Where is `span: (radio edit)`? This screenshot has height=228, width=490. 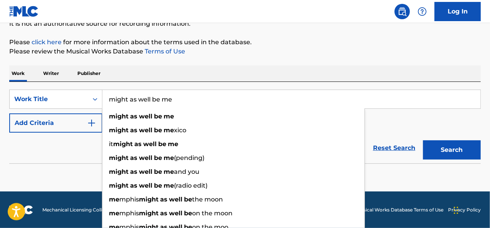 span: (radio edit) is located at coordinates (191, 186).